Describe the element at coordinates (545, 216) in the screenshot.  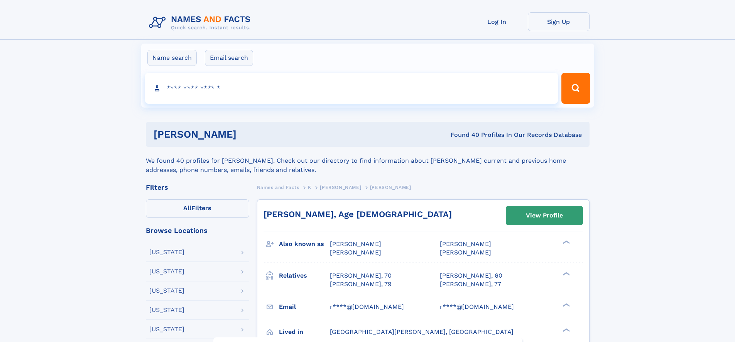
I see `a: View Profile` at that location.